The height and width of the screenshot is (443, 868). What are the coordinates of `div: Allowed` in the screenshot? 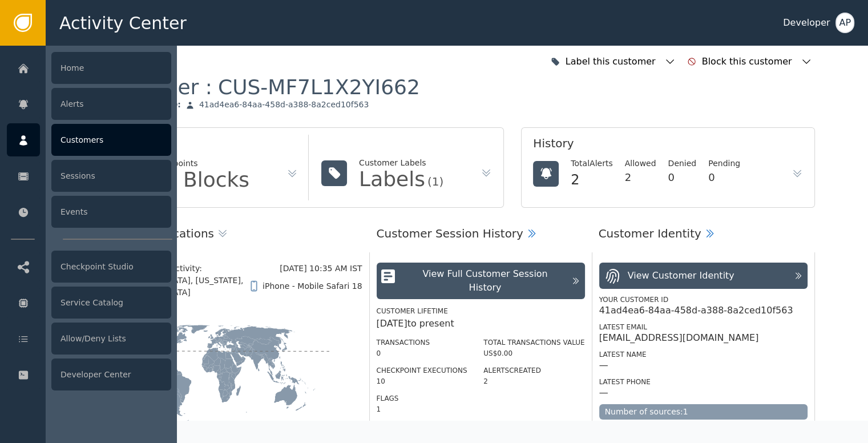 It's located at (640, 163).